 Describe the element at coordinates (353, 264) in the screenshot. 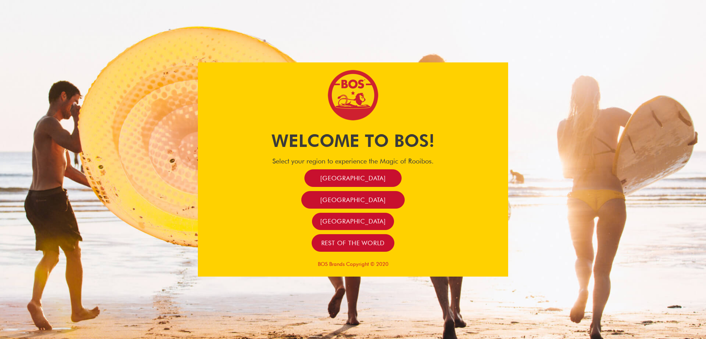

I see `p: BOS Brands Copyright © 2020` at that location.